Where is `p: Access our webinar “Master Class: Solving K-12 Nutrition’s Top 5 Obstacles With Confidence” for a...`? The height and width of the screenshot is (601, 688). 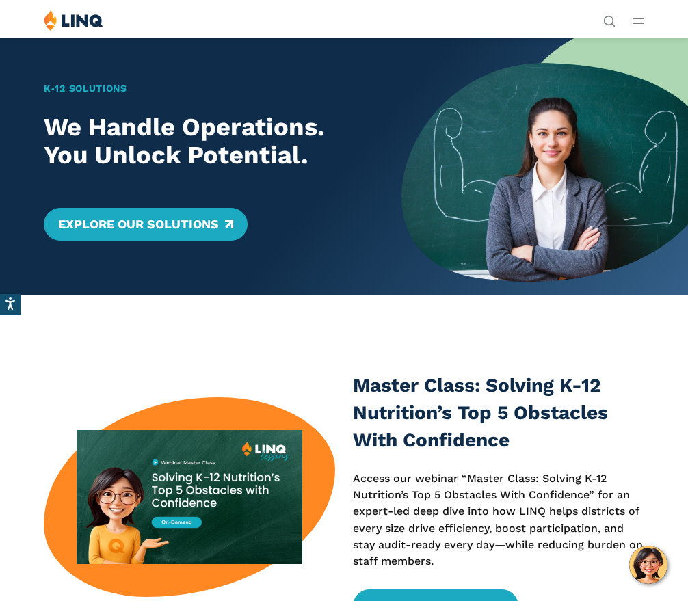 p: Access our webinar “Master Class: Solving K-12 Nutrition’s Top 5 Obstacles With Confidence” for a... is located at coordinates (498, 520).